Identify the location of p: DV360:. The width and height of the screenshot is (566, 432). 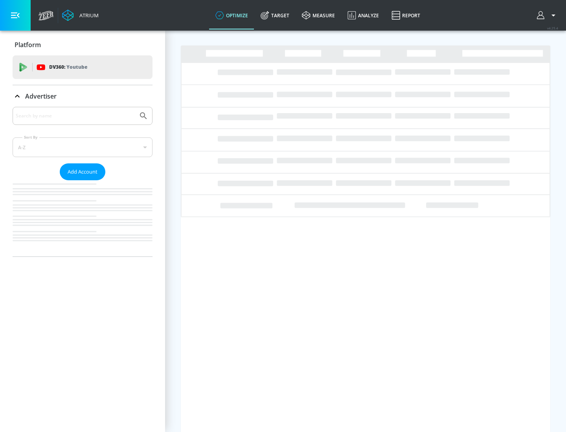
(68, 67).